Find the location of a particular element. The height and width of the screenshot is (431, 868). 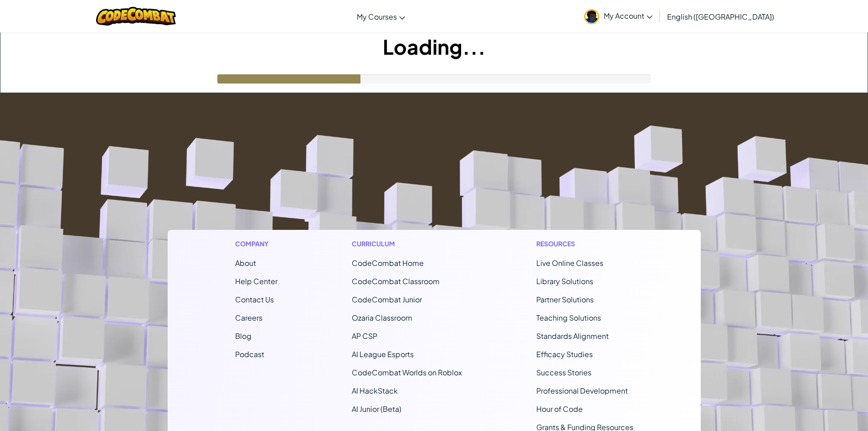

a: AI HackStack is located at coordinates (374, 391).